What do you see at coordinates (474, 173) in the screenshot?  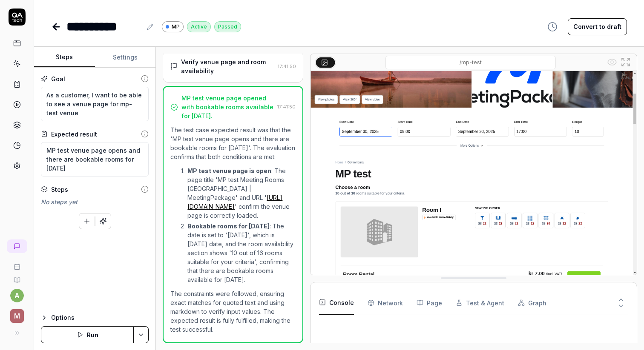 I see `img: Screenshot` at bounding box center [474, 173].